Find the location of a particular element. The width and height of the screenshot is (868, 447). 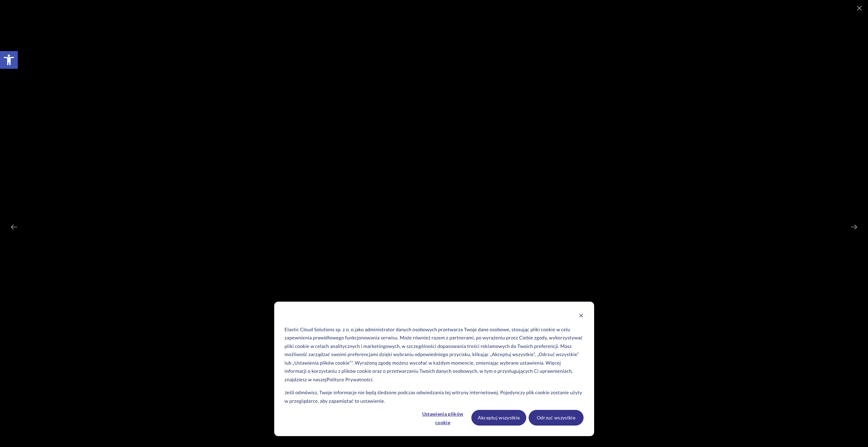

div: Cookie banner is located at coordinates (434, 369).